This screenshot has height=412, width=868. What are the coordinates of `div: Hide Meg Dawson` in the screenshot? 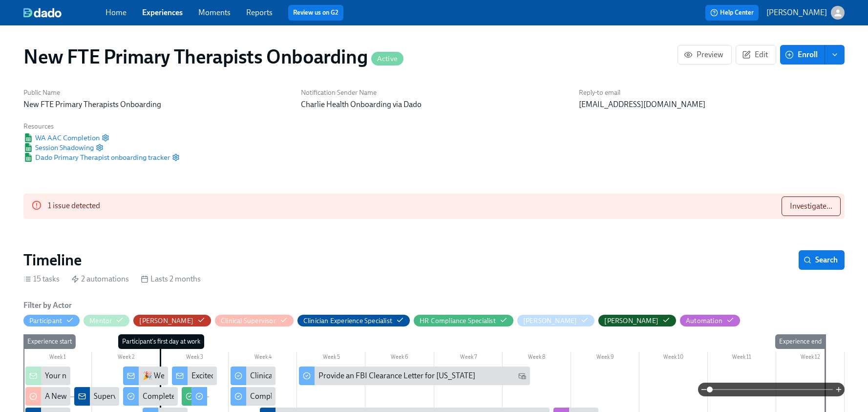 It's located at (550, 321).